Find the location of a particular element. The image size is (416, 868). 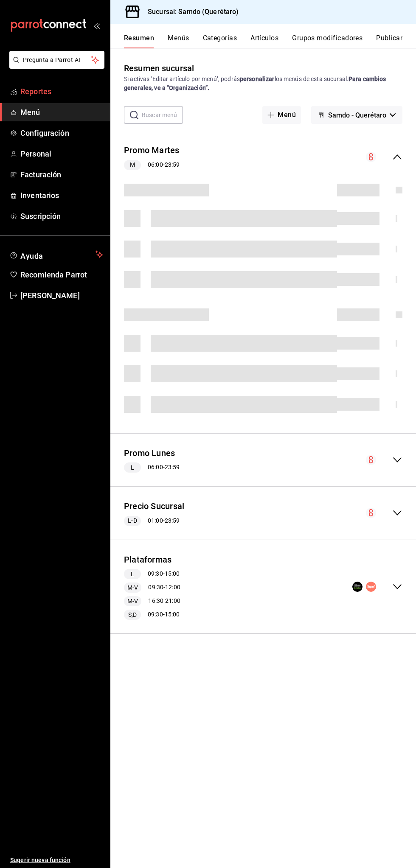

span: Recomienda Parrot is located at coordinates (61, 274).